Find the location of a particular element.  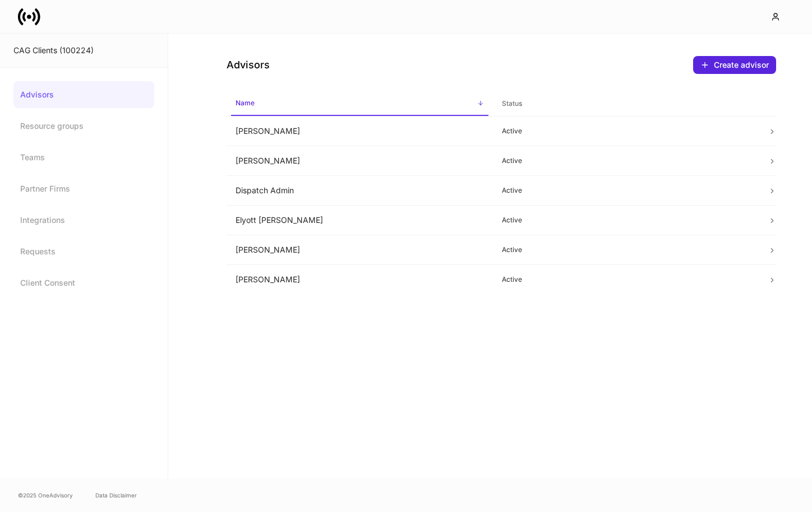

span: Status is located at coordinates (626, 103).